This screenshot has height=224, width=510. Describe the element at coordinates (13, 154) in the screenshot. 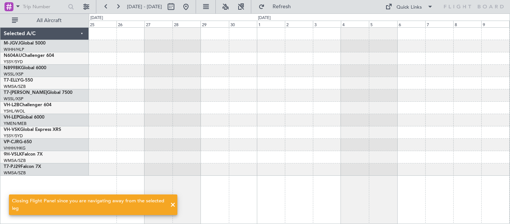

I see `span: 9H-VSLK` at that location.